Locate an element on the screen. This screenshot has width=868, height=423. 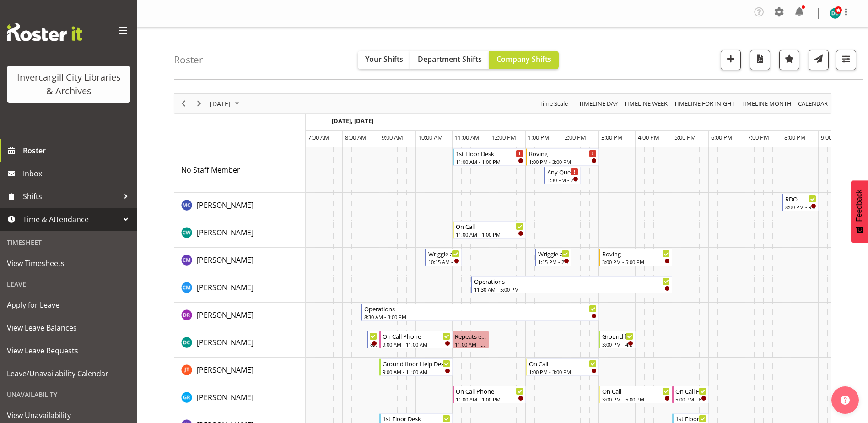
span: 5:00 PM is located at coordinates (685, 138).